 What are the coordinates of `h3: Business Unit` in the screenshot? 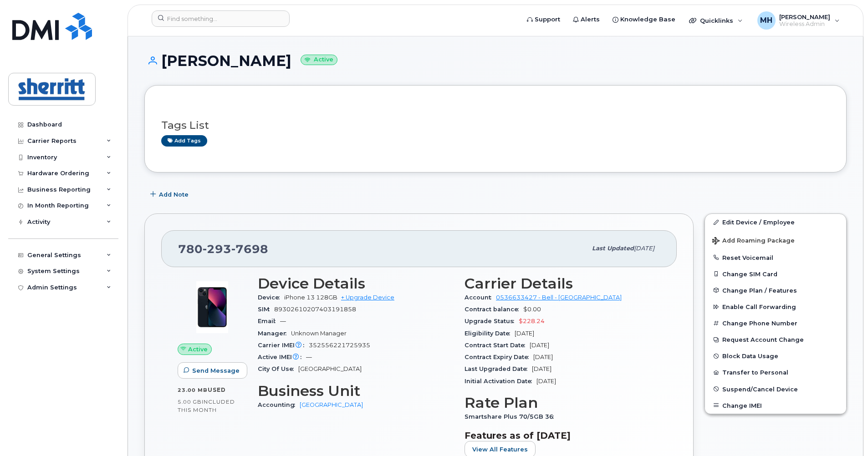 It's located at (356, 391).